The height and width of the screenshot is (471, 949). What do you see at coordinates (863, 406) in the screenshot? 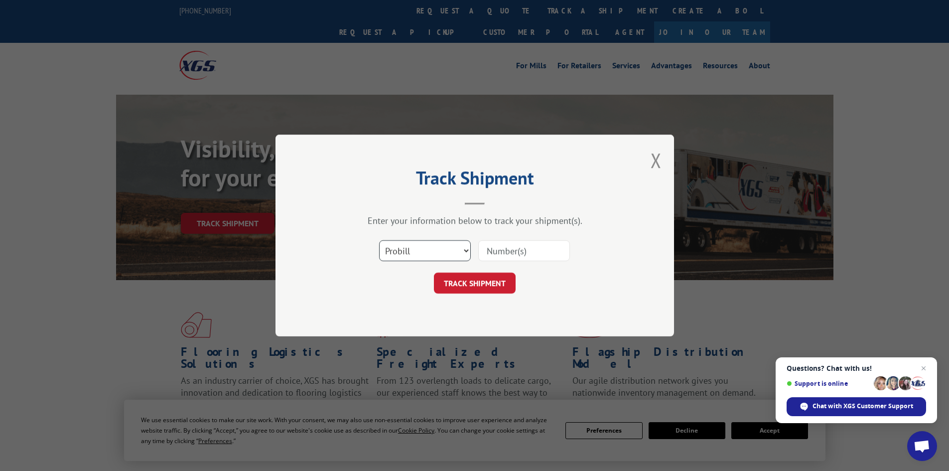
I see `span: Chat with XGS Customer Support` at bounding box center [863, 406].